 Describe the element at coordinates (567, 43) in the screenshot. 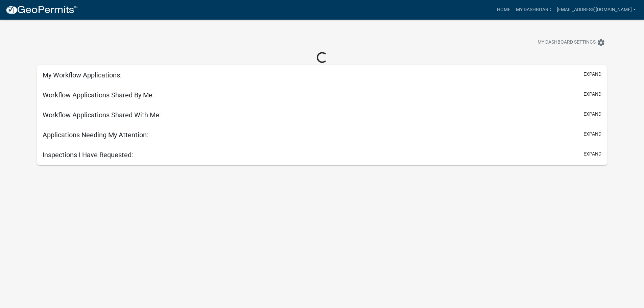

I see `span: My Dashboard Settings` at that location.